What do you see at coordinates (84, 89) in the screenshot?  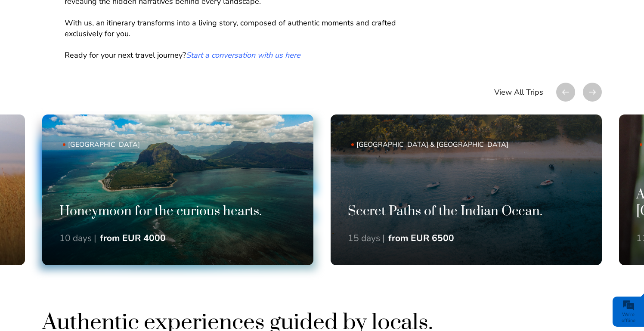 I see `input: Enter your last name` at bounding box center [84, 89].